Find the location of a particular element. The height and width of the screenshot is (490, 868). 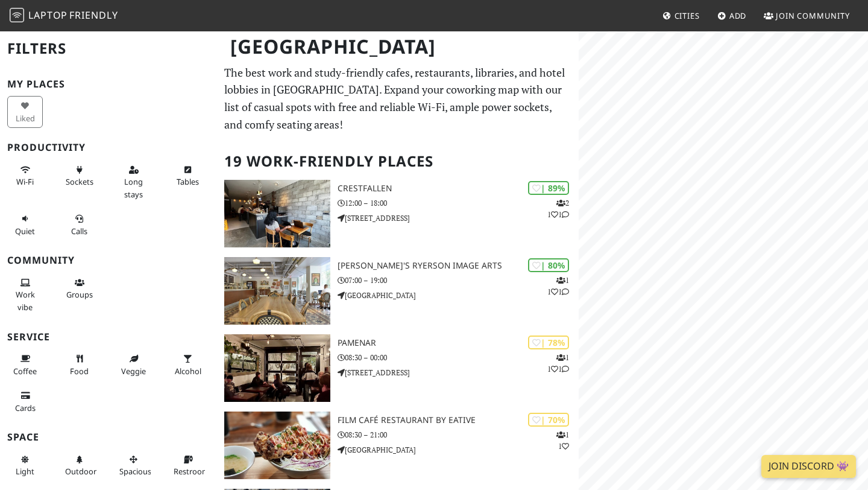

span: Credit cards is located at coordinates (25, 408).